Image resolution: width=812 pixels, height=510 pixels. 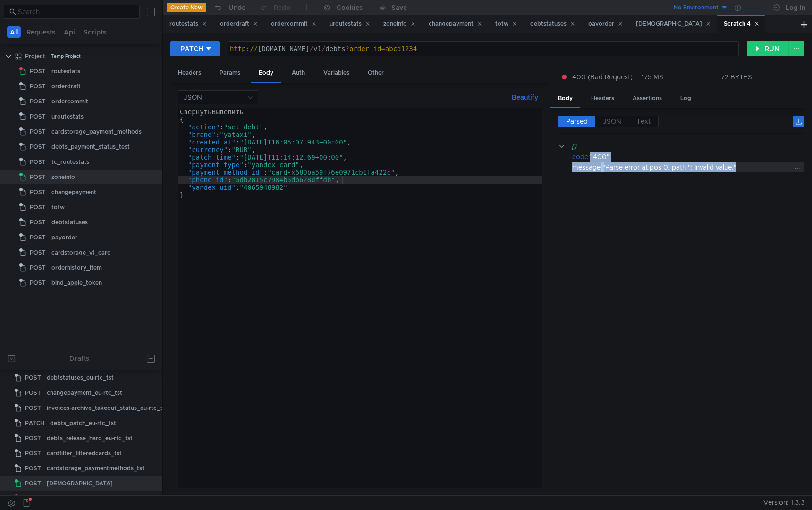 What do you see at coordinates (784, 502) in the screenshot?
I see `span: Version: 1.3.3` at bounding box center [784, 502].